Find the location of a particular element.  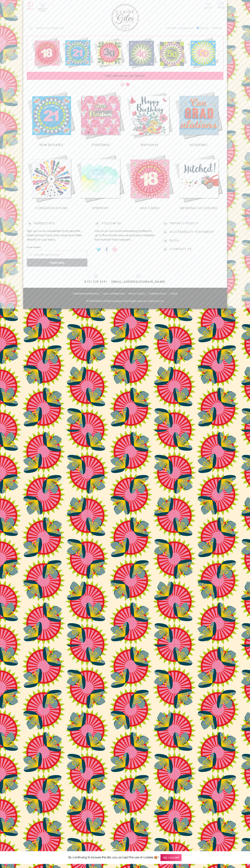

a: Congratulations is located at coordinates (51, 182).